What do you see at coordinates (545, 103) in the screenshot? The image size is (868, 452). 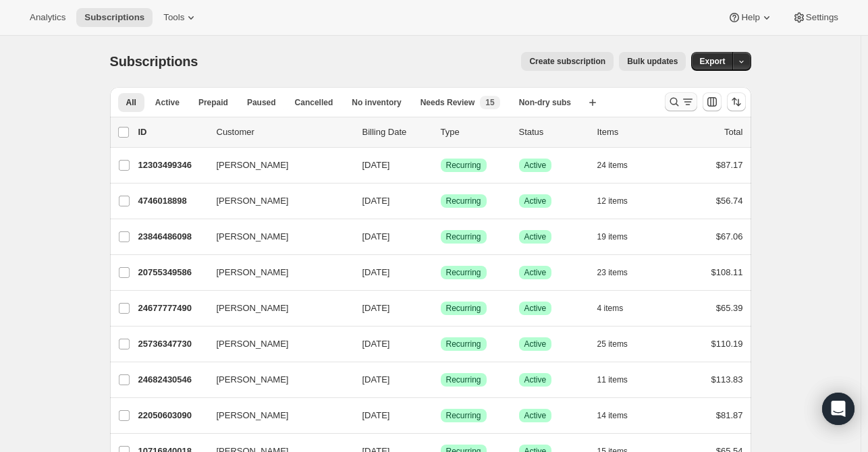 I see `span: Non-dry subs` at bounding box center [545, 103].